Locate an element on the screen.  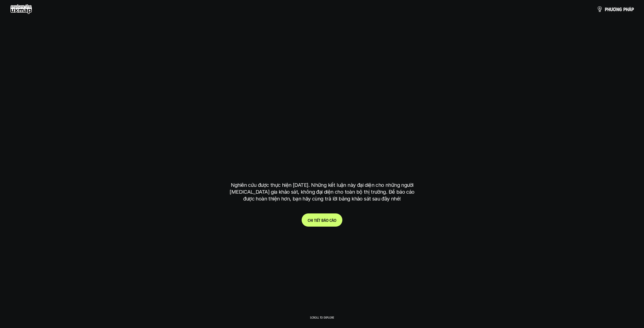
a: phươngpháp is located at coordinates (615, 9).